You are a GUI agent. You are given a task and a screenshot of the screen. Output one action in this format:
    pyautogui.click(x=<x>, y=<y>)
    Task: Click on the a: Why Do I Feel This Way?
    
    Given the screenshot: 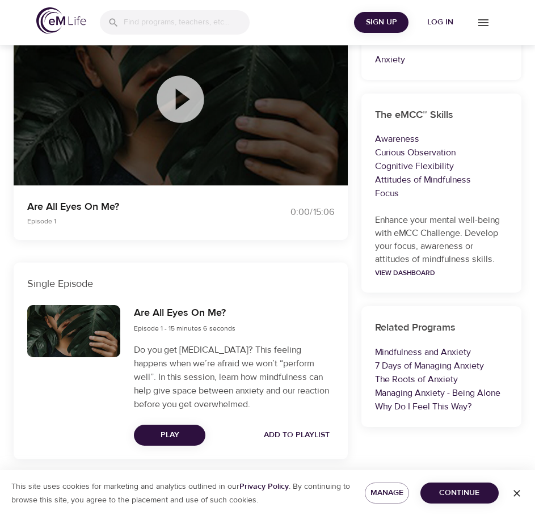 What is the action you would take?
    pyautogui.click(x=423, y=407)
    